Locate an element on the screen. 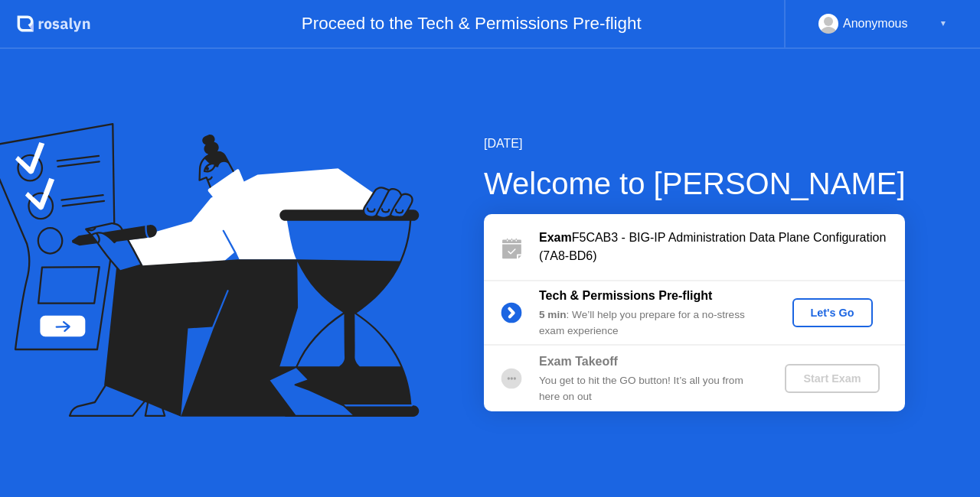 The width and height of the screenshot is (980, 497). b: 5 min is located at coordinates (553, 314).